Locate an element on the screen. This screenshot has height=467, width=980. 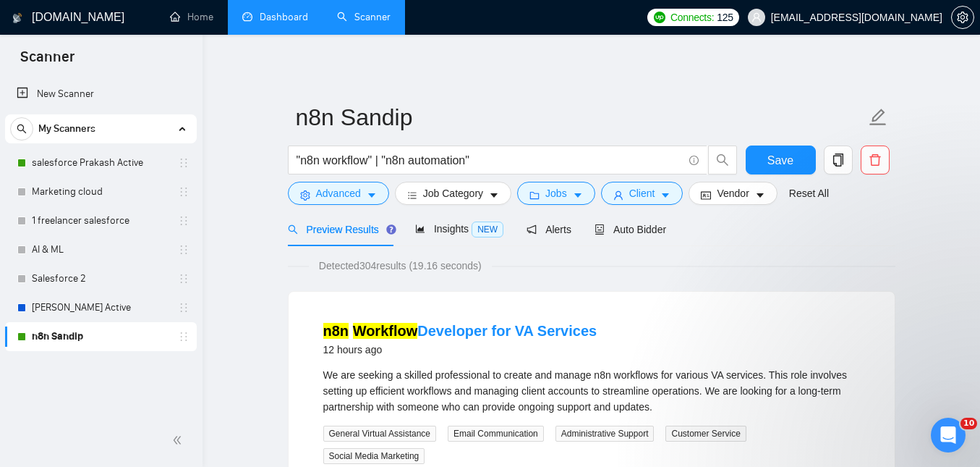
span: Preview Results is located at coordinates (340, 230).